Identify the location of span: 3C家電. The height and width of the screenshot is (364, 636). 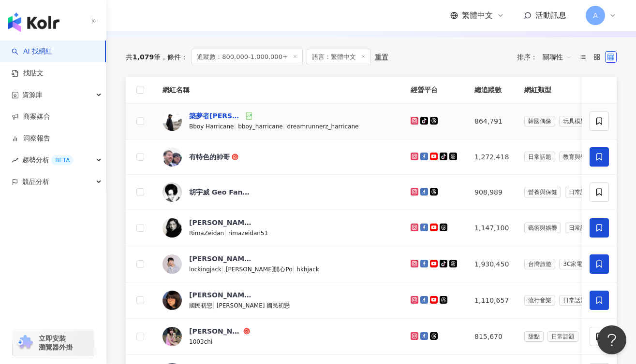
(572, 264).